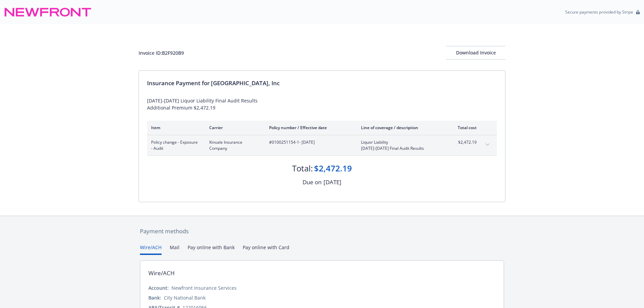 The image size is (644, 308). What do you see at coordinates (161, 273) in the screenshot?
I see `div: Wire/ACH` at bounding box center [161, 273].